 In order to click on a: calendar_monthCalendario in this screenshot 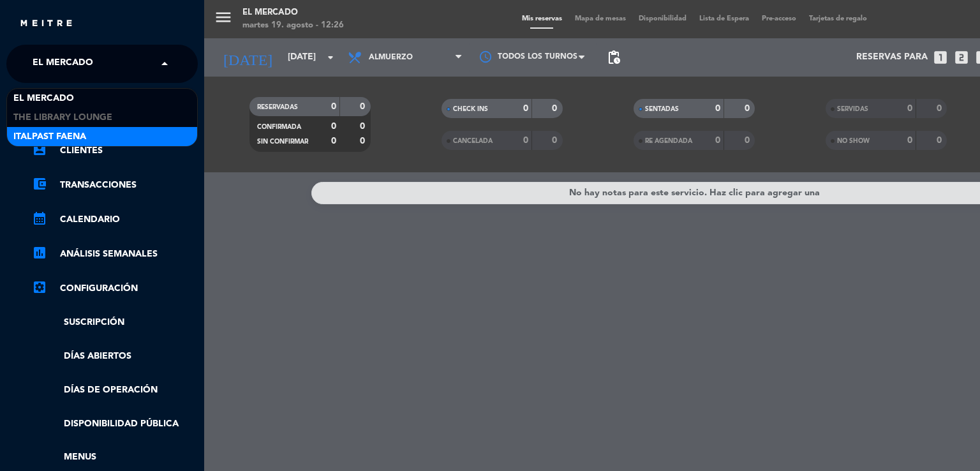, I will do `click(115, 219)`.